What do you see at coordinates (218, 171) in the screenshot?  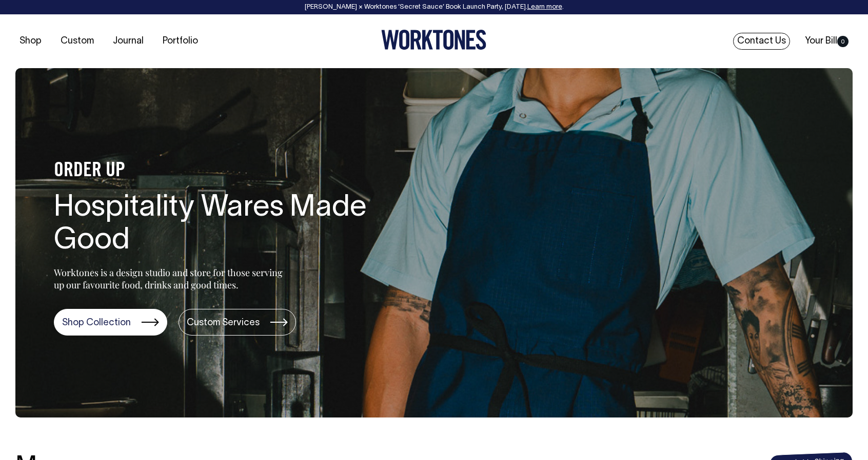 I see `h4: ORDER UP` at bounding box center [218, 171].